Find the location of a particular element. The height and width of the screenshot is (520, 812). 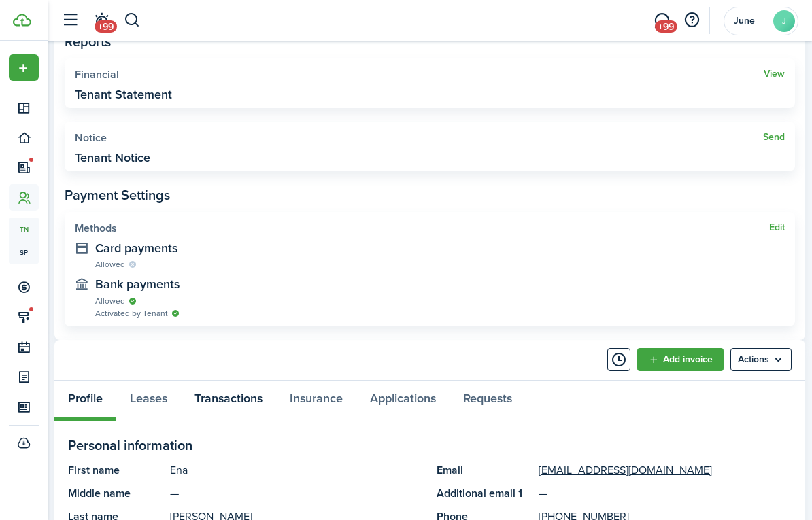

a: Add invoice is located at coordinates (680, 360).